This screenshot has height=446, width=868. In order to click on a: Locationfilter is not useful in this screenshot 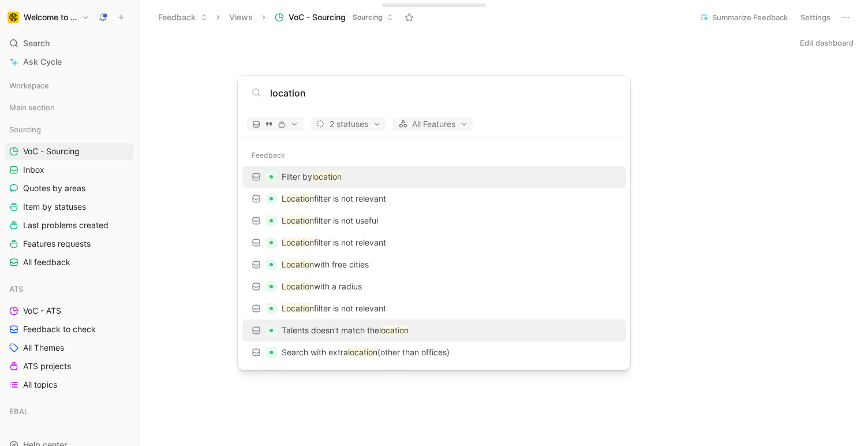, I will do `click(434, 220)`.